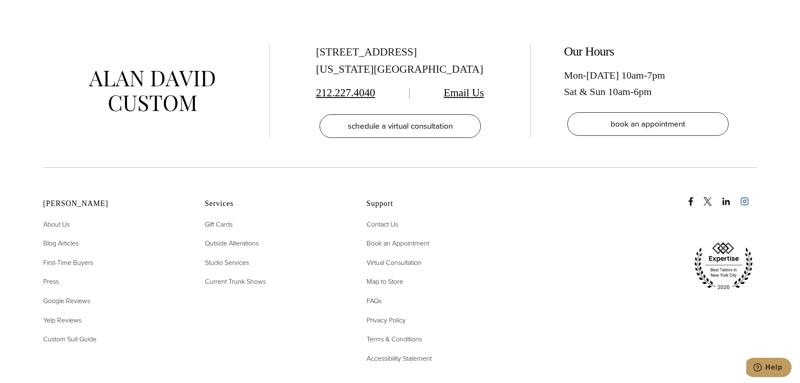 Image resolution: width=800 pixels, height=383 pixels. Describe the element at coordinates (398, 243) in the screenshot. I see `span: Book an Appointment` at that location.